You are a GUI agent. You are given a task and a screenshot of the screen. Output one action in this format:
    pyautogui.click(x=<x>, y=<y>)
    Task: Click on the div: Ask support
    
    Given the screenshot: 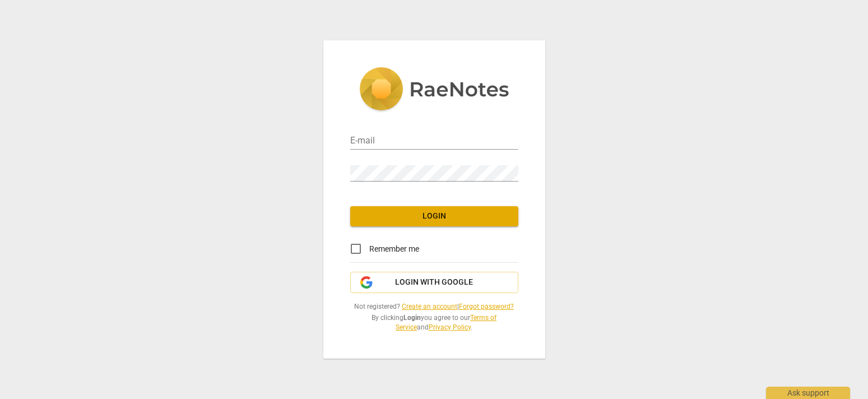 What is the action you would take?
    pyautogui.click(x=808, y=393)
    